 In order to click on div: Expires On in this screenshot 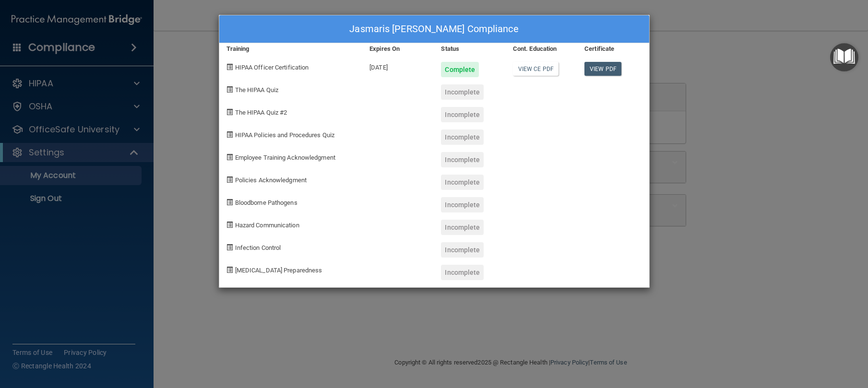, I will do `click(398, 49)`.